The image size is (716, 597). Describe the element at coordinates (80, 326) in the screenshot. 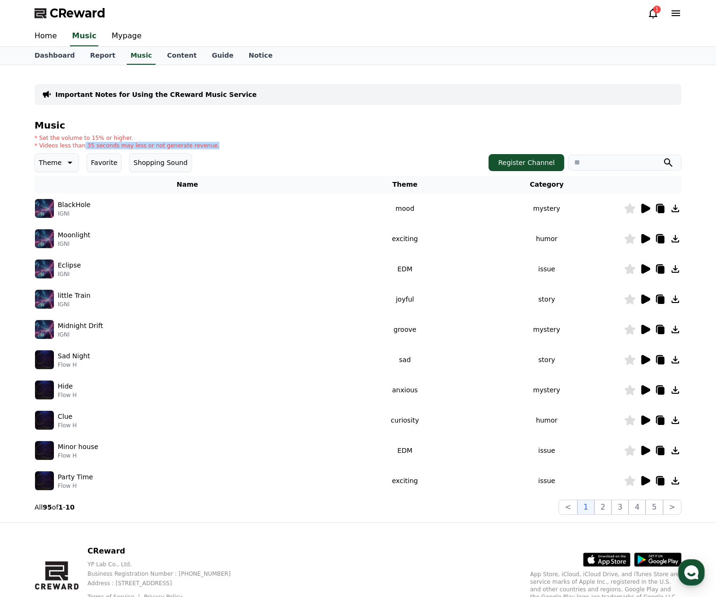

I see `p: Midnight Drift` at that location.